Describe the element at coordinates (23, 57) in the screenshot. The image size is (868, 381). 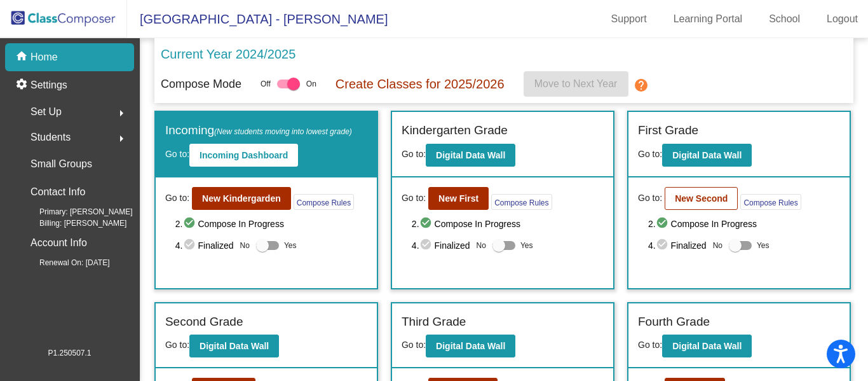
I see `mat-icon: home` at that location.